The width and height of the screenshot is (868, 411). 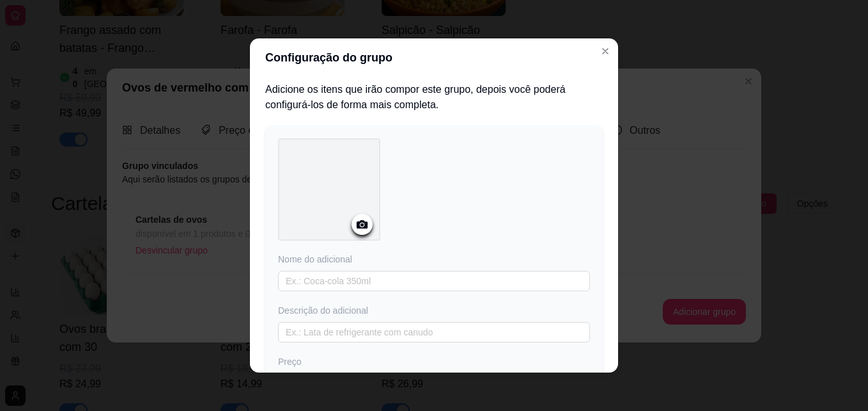 I want to click on input: Ex.: Lata de refrigerante com canudo, so click(x=434, y=332).